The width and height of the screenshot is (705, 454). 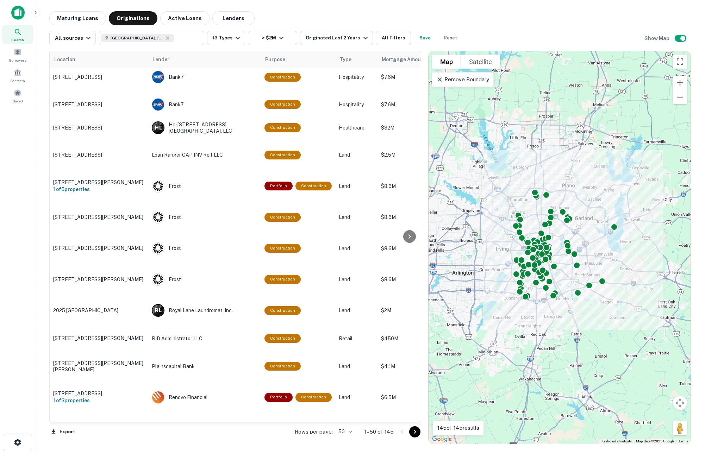 I want to click on div: This is a portfolio loan with 5 properties, so click(x=279, y=186).